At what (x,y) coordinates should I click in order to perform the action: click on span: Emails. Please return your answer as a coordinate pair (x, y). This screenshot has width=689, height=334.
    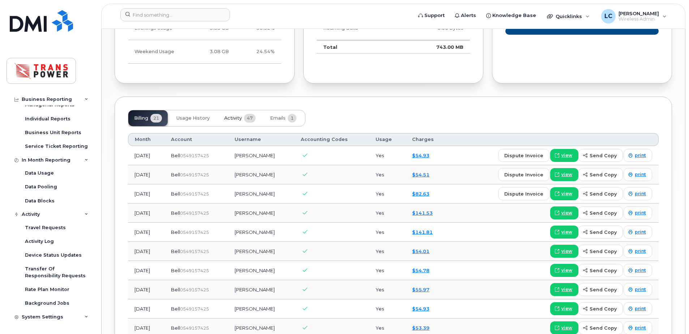
    Looking at the image, I should click on (278, 118).